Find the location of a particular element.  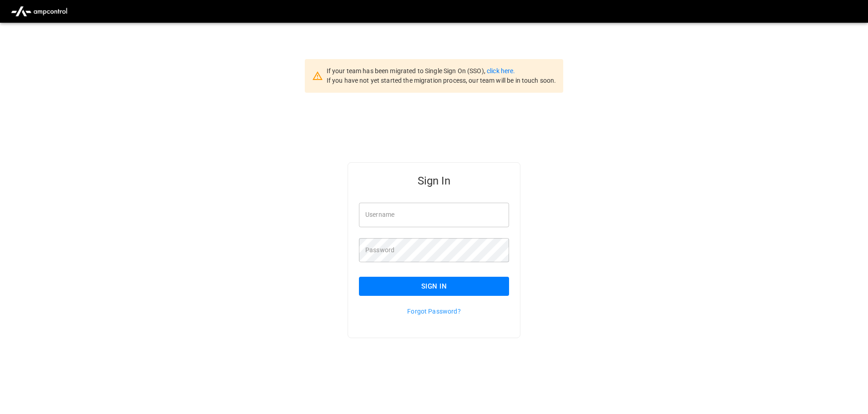

button: Sign In is located at coordinates (434, 287).